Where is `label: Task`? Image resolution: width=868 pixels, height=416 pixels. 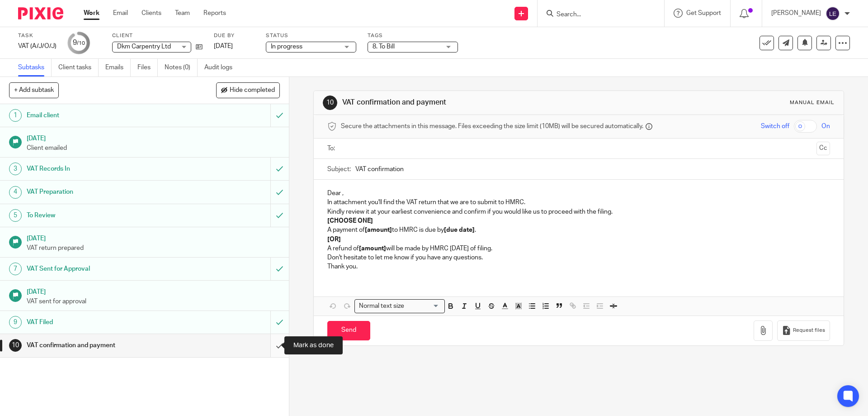 label: Task is located at coordinates (37, 36).